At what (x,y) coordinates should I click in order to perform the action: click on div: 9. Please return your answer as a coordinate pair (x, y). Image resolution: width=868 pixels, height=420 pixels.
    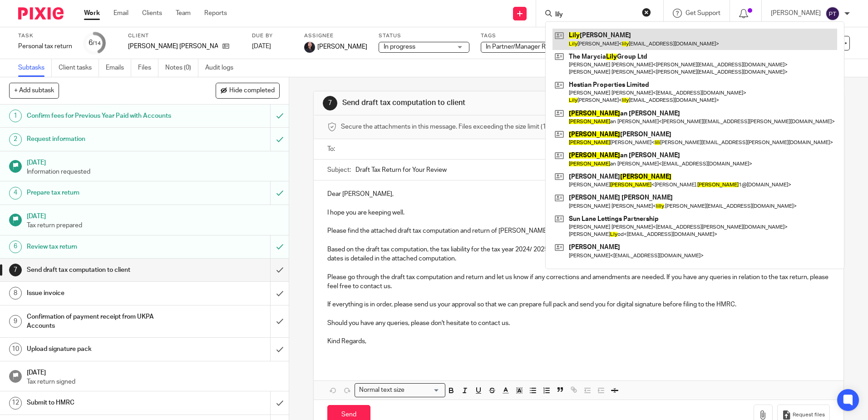
    Looking at the image, I should click on (15, 321).